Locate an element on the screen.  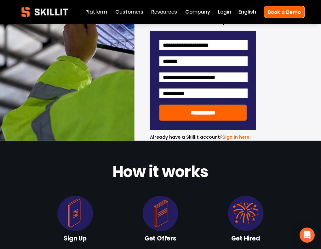
img: Skillit is located at coordinates (45, 12).